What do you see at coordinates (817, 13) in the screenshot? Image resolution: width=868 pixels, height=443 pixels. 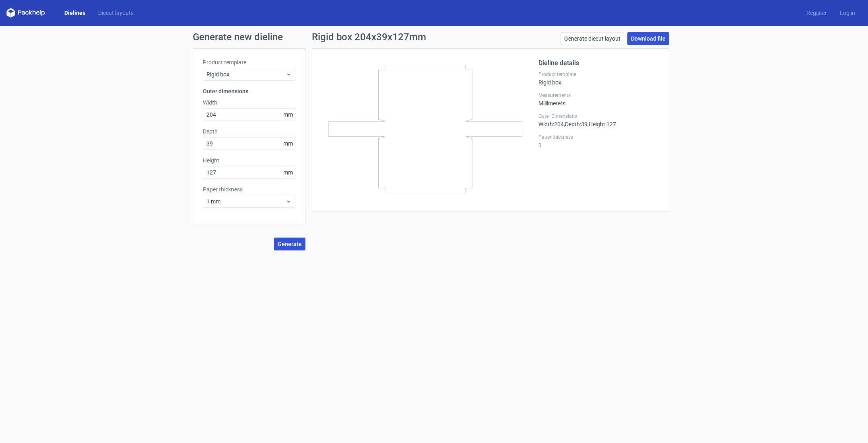 I see `a: Register` at bounding box center [817, 13].